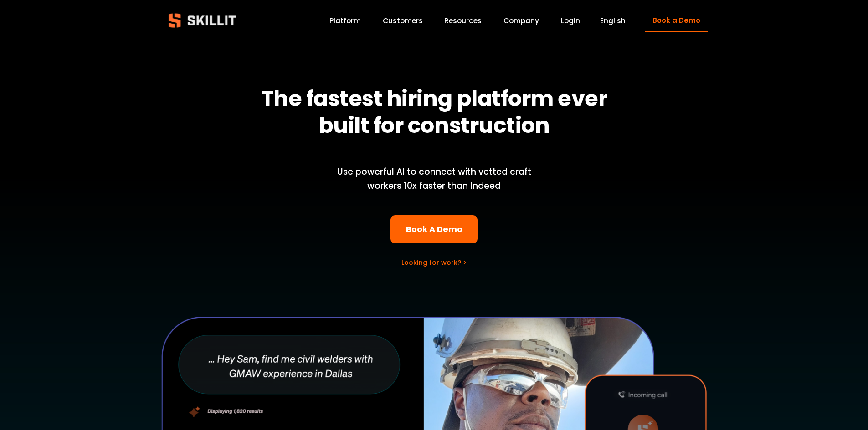  What do you see at coordinates (436, 112) in the screenshot?
I see `strong: The fastest hiring platform ever built for construction` at bounding box center [436, 112].